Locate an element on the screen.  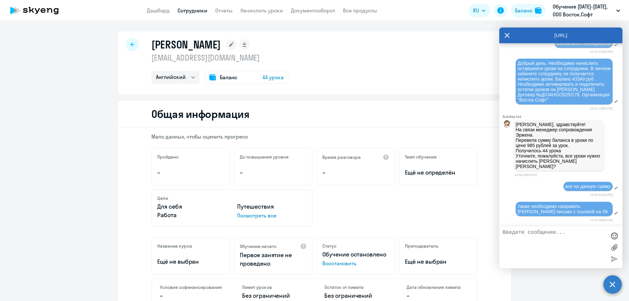
a: Балансbalance is located at coordinates (528, 10).